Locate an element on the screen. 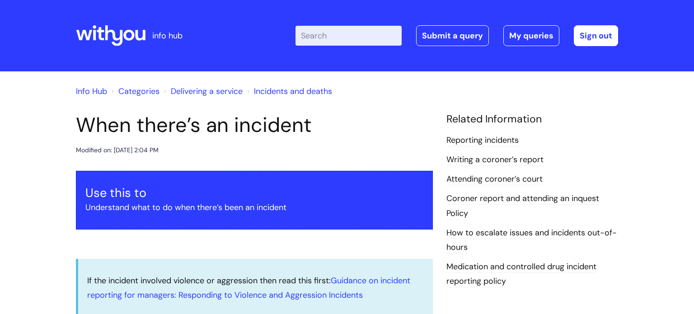 Image resolution: width=694 pixels, height=314 pixels. p: If the incident involved violence or aggression then read this first: is located at coordinates (255, 288).